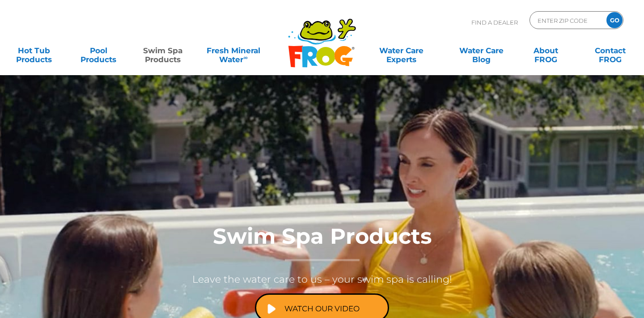 The image size is (644, 318). Describe the element at coordinates (322, 280) in the screenshot. I see `p: Leave the water care to us – your swim spa is calling!` at that location.